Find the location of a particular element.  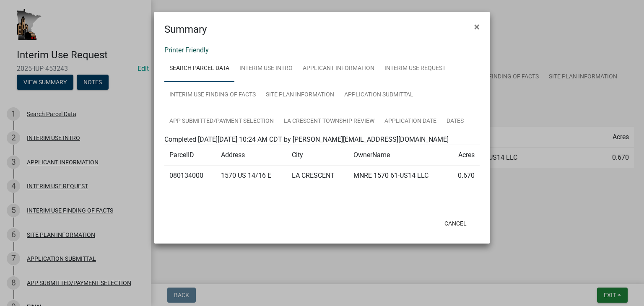

td: MNRE 1570 61-US14 LLC is located at coordinates (398, 176).